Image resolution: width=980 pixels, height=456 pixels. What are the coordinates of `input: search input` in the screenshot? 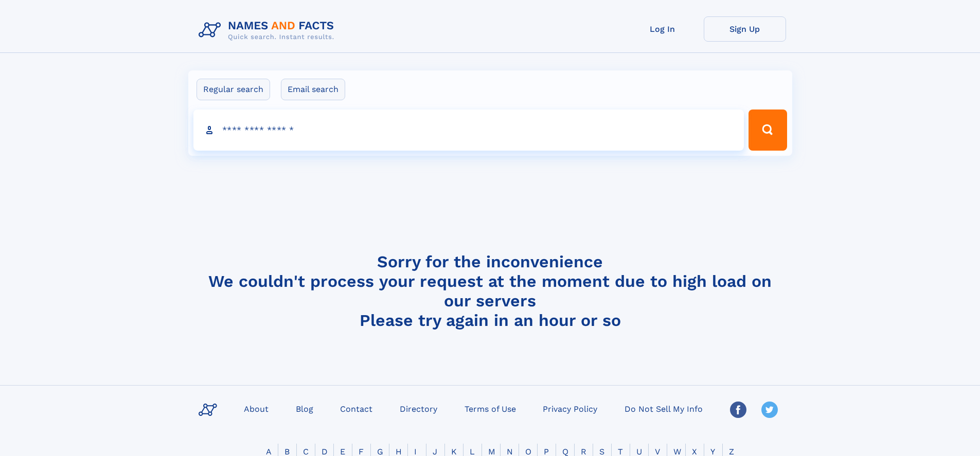 It's located at (469, 130).